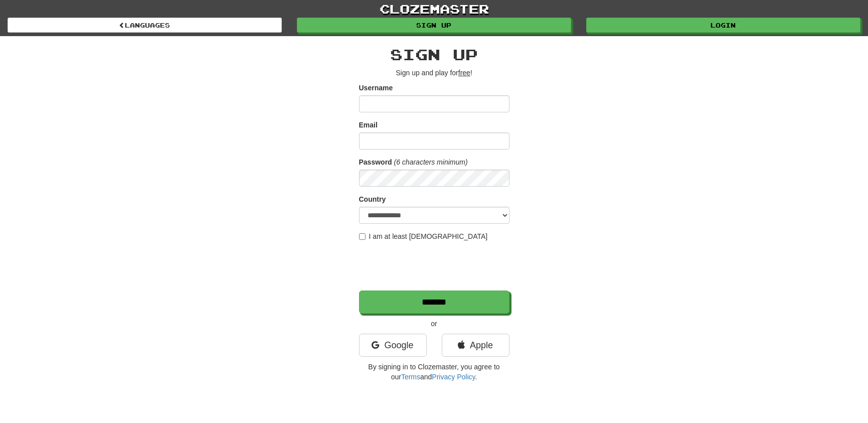 The width and height of the screenshot is (868, 423). What do you see at coordinates (434, 323) in the screenshot?
I see `p: or` at bounding box center [434, 323].